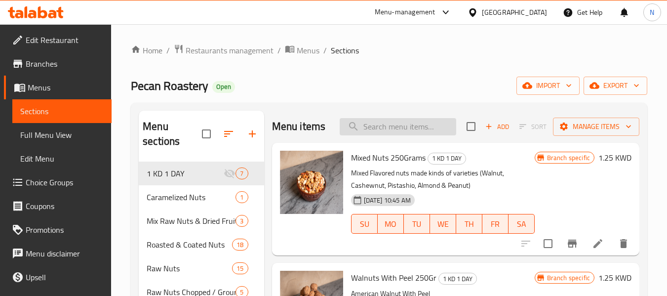 This screenshot has height=296, width=667. I want to click on a: Edit Menu, so click(62, 158).